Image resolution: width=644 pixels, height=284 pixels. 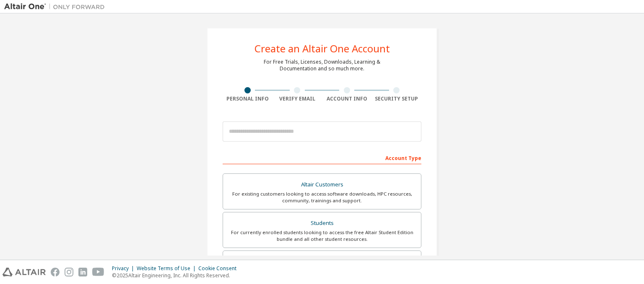 I want to click on div: Create an Altair One Account, so click(x=322, y=48).